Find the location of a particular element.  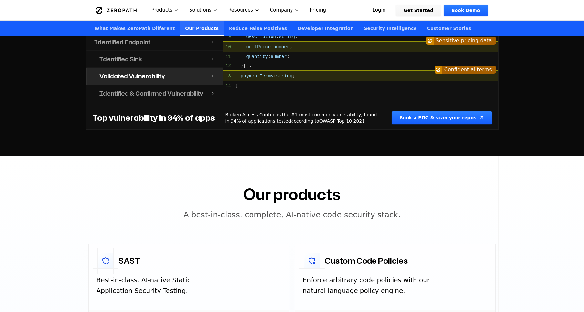

span: string is located at coordinates (284, 76).